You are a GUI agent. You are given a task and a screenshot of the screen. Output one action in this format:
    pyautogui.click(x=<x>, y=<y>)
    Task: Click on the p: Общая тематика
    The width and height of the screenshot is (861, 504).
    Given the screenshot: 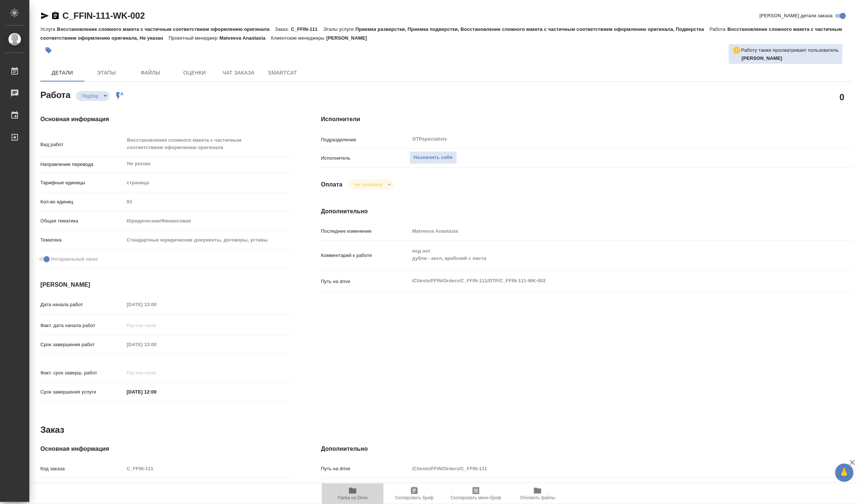 What is the action you would take?
    pyautogui.click(x=82, y=221)
    